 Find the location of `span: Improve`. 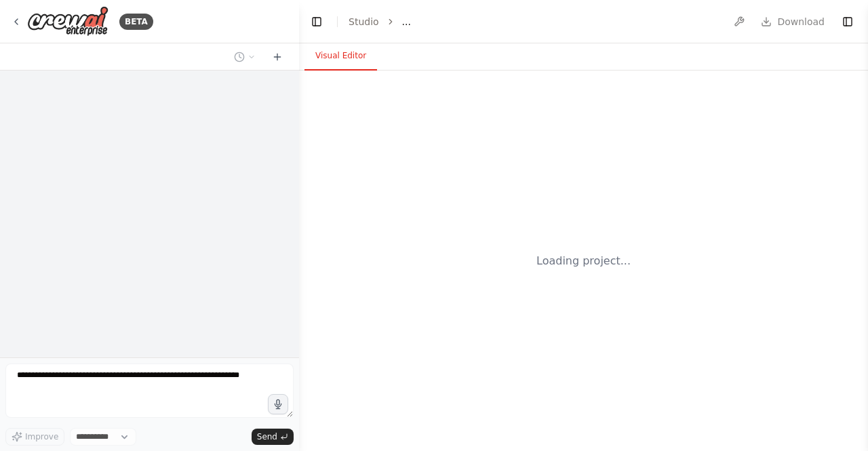

span: Improve is located at coordinates (42, 437).